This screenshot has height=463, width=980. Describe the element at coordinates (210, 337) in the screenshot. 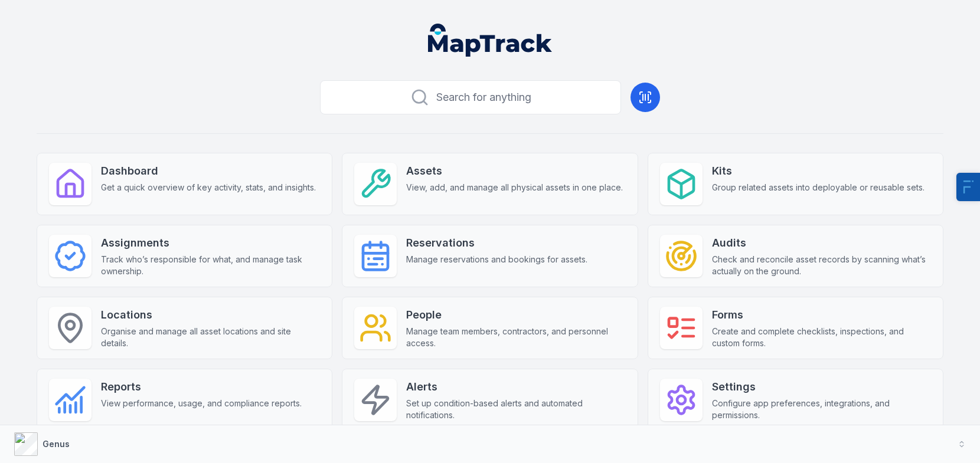

I see `span: Organise and manage all asset locations and site details.` at that location.